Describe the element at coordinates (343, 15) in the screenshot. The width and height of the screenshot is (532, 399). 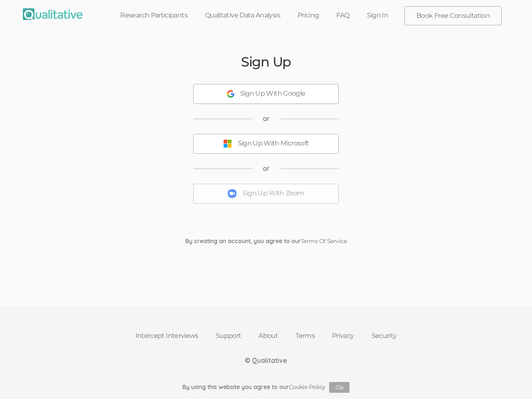
I see `a: FAQ` at that location.